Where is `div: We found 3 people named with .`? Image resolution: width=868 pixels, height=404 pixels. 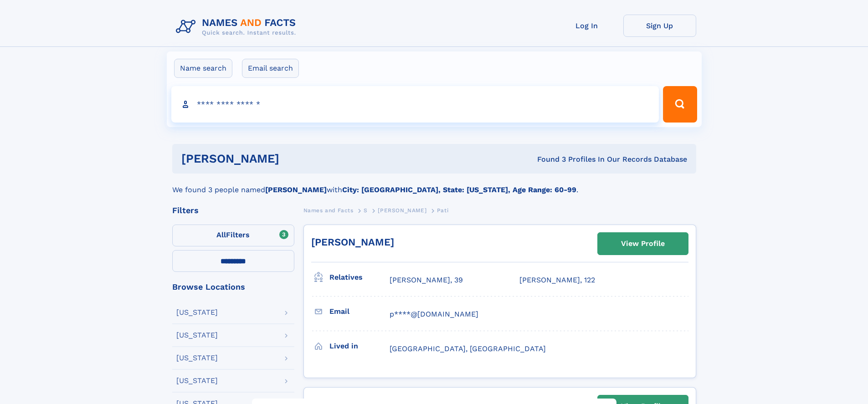 div: We found 3 people named with . is located at coordinates (434, 184).